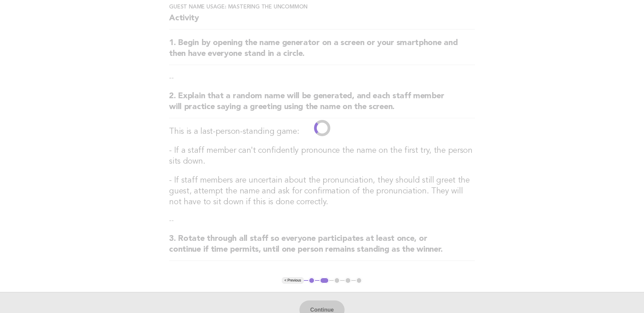  What do you see at coordinates (322, 104) in the screenshot?
I see `h2: 2. Explain that a random name will be generated, and each staff member will practice saying a gre...` at bounding box center [322, 104].